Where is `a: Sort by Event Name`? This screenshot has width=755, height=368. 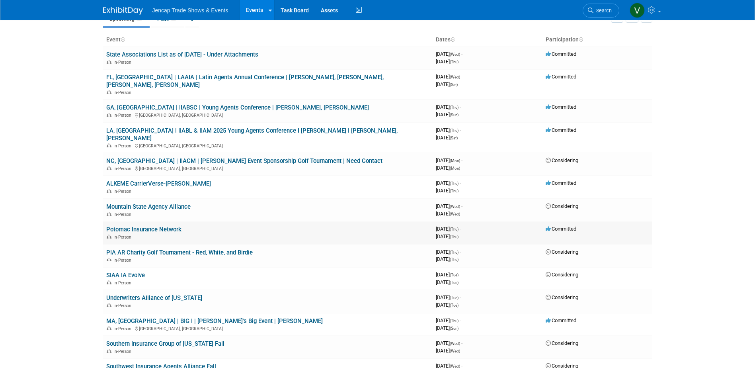 a: Sort by Event Name is located at coordinates (123, 39).